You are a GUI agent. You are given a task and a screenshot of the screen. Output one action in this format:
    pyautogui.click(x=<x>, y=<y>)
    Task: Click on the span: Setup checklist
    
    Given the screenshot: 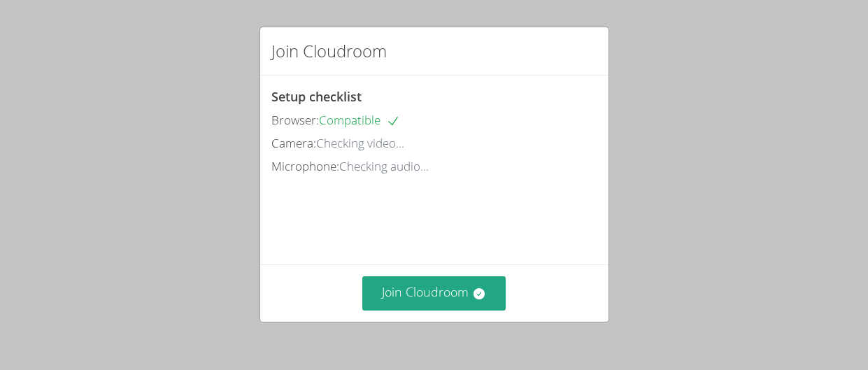 What is the action you would take?
    pyautogui.click(x=316, y=97)
    